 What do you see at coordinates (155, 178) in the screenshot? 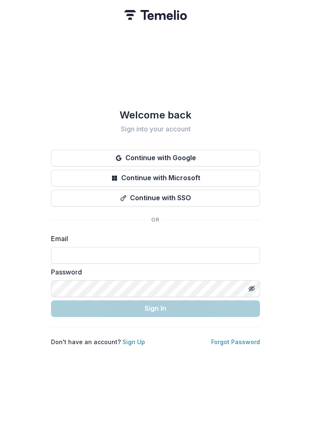
I see `button: Continue with Microsoft` at bounding box center [155, 178].